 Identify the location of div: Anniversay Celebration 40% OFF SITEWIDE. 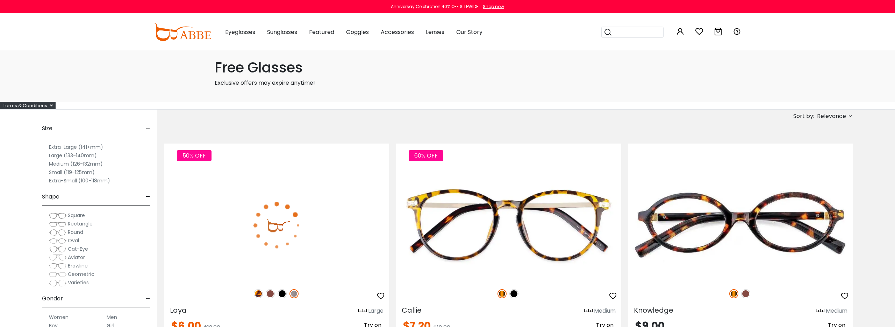
(435, 7).